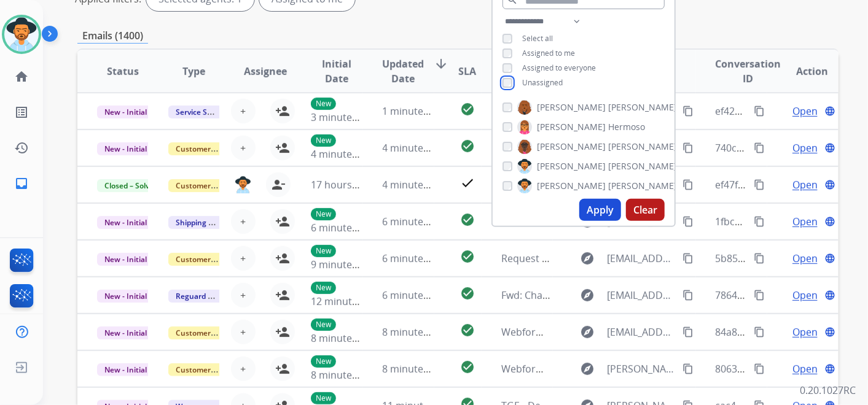  I want to click on th: Action, so click(803, 71).